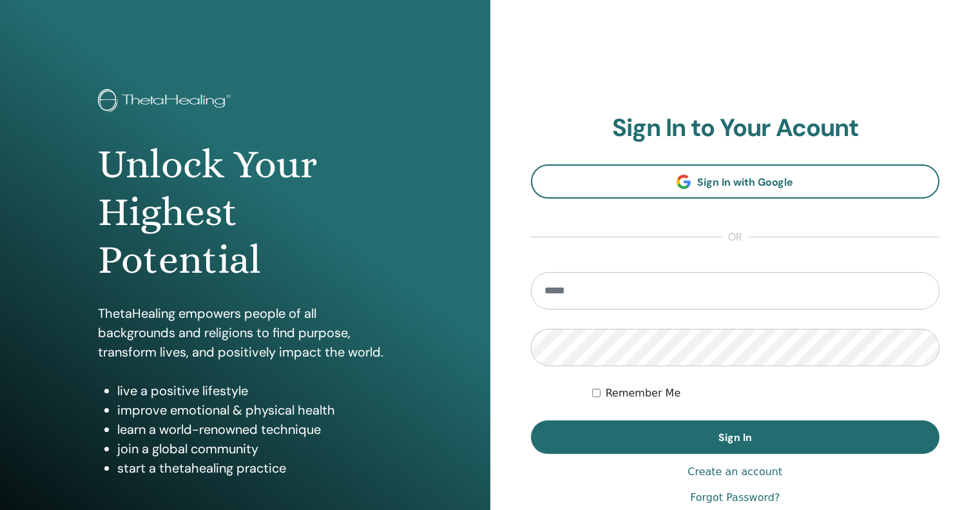  I want to click on a: Forgot Password?, so click(734, 498).